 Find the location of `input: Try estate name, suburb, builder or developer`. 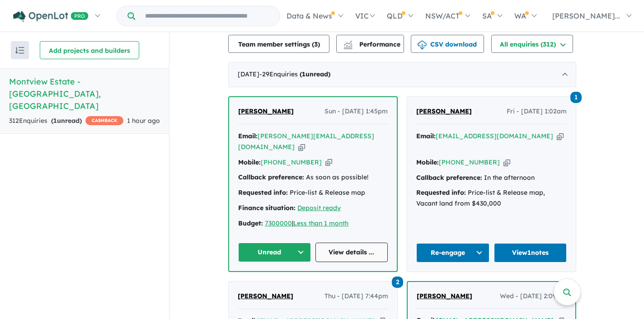

input: Try estate name, suburb, builder or developer is located at coordinates (207, 16).